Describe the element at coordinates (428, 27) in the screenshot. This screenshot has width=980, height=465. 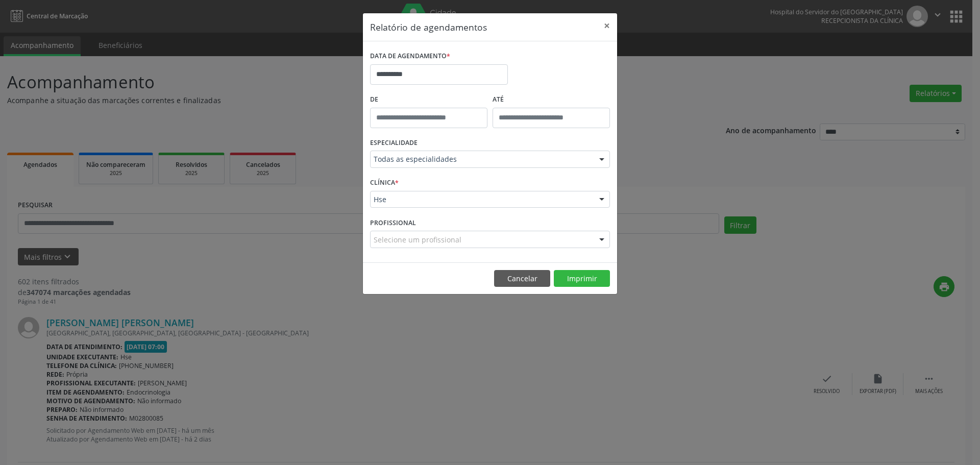
I see `h5: Relatório de agendamentos` at that location.